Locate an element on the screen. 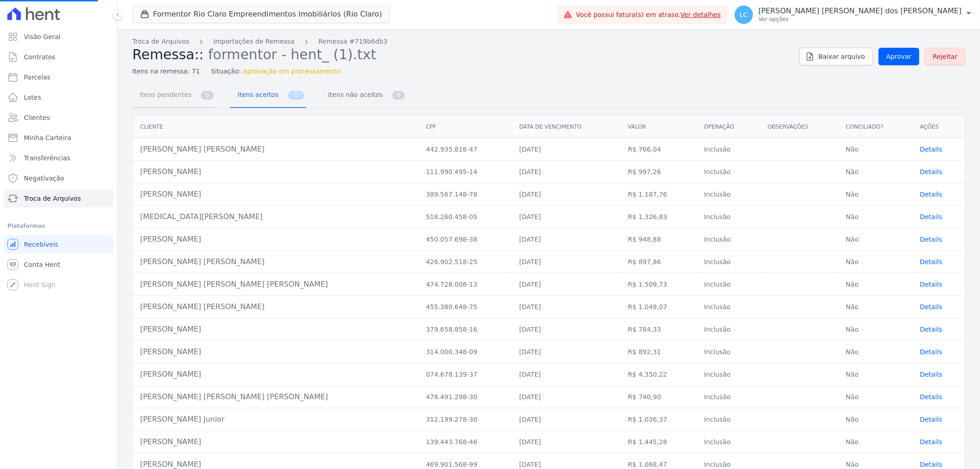  td: 518.260.458-05 is located at coordinates (465, 217).